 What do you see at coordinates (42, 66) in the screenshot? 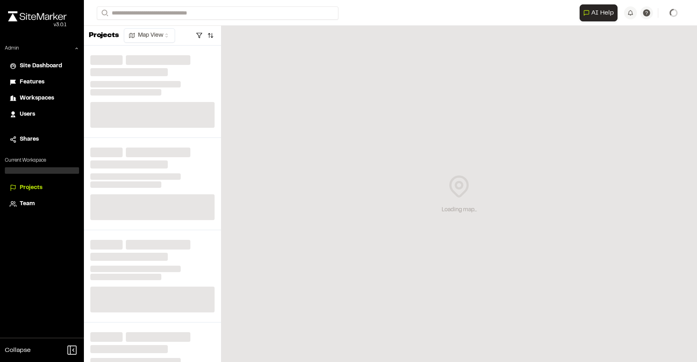
I see `a: Site Dashboard` at bounding box center [42, 66].